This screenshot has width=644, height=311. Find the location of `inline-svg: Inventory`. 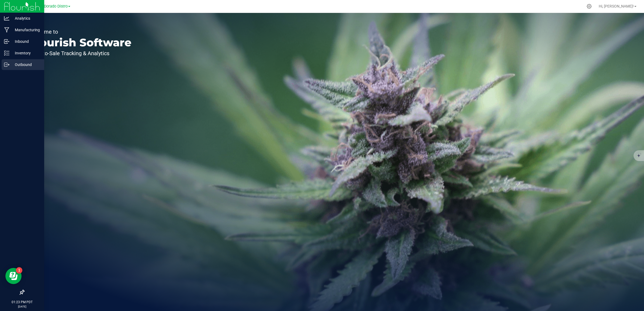

inline-svg: Inventory is located at coordinates (7, 53).